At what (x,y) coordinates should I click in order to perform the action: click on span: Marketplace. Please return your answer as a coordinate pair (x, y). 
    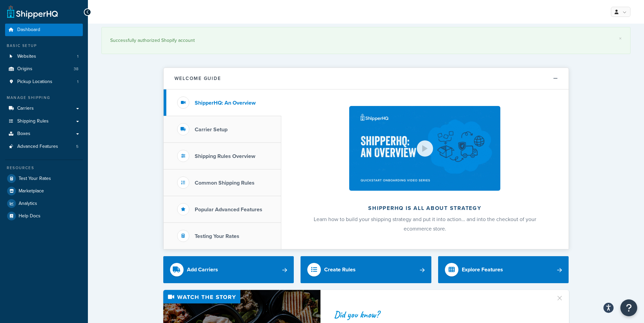
    Looking at the image, I should click on (31, 191).